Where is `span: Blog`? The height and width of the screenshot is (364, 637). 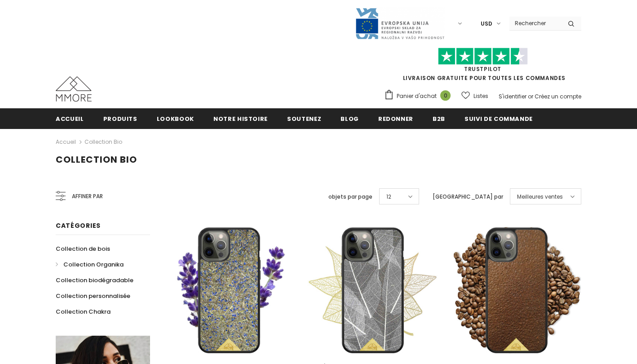 span: Blog is located at coordinates (349, 119).